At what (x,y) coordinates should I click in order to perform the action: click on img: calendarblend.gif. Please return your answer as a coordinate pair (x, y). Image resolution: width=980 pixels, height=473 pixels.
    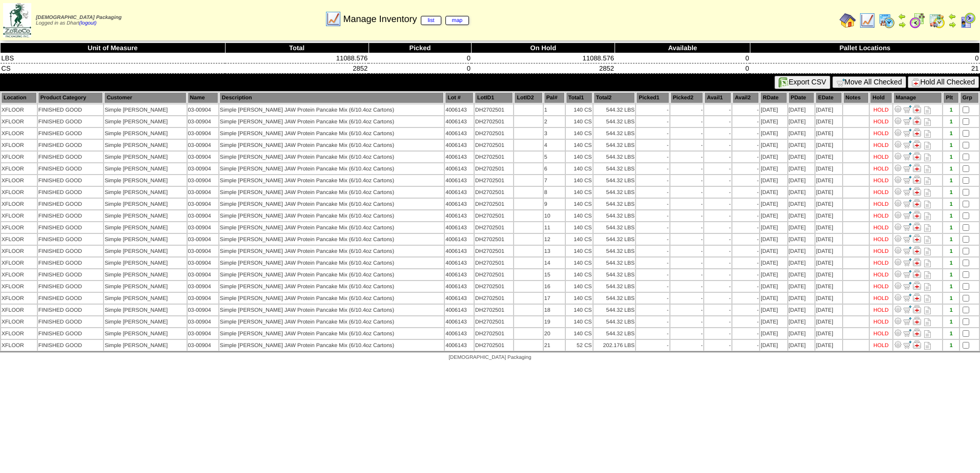
    Looking at the image, I should click on (917, 20).